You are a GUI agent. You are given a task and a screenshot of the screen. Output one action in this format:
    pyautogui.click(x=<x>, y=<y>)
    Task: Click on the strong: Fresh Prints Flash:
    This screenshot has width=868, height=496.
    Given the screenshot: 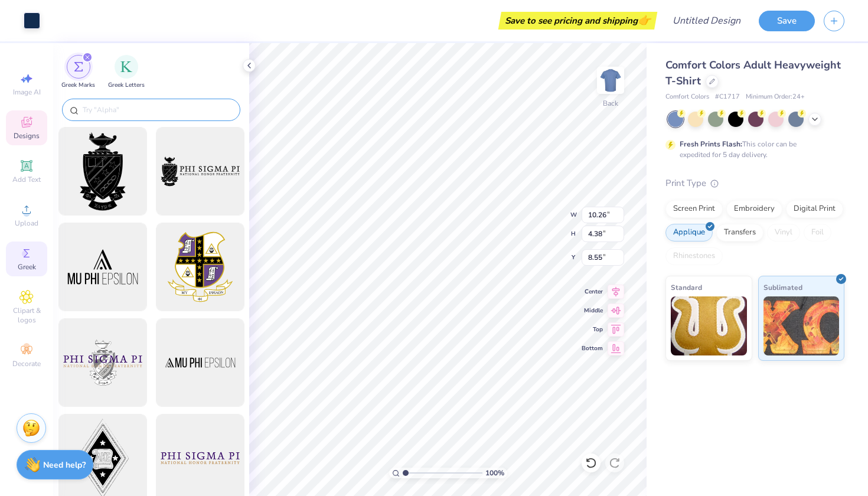 What is the action you would take?
    pyautogui.click(x=711, y=144)
    